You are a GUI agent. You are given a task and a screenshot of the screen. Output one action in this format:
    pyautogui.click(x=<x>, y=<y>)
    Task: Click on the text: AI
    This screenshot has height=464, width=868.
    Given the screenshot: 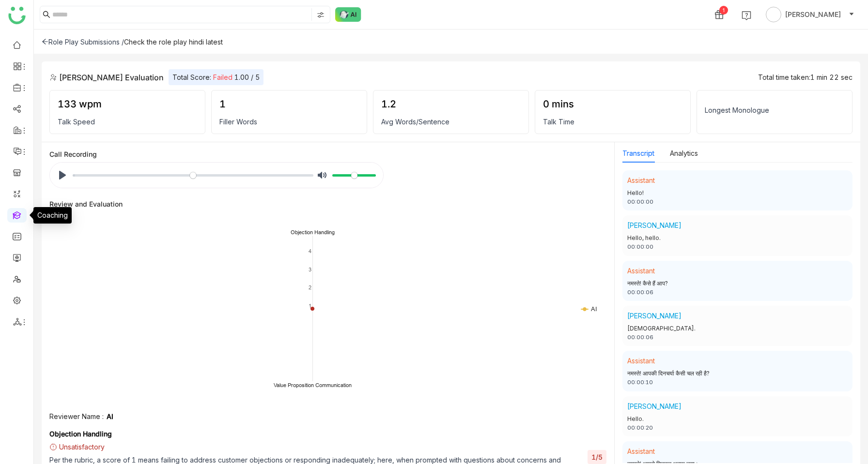 What is the action you would take?
    pyautogui.click(x=594, y=309)
    